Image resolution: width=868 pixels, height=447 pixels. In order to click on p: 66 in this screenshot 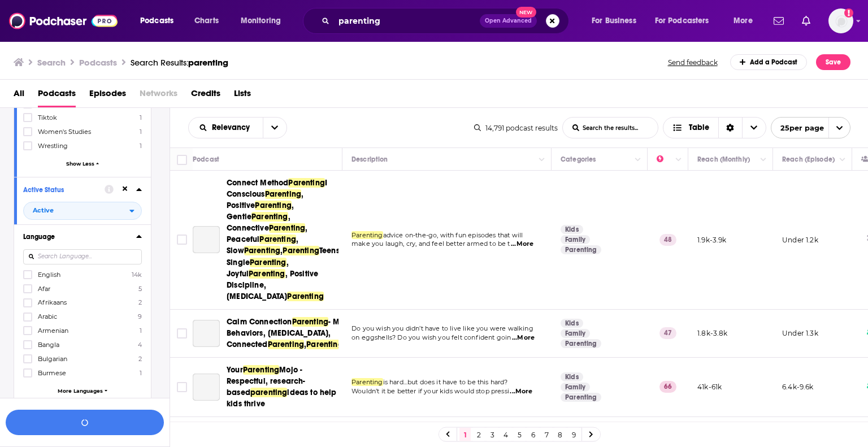, I will do `click(668, 386)`.